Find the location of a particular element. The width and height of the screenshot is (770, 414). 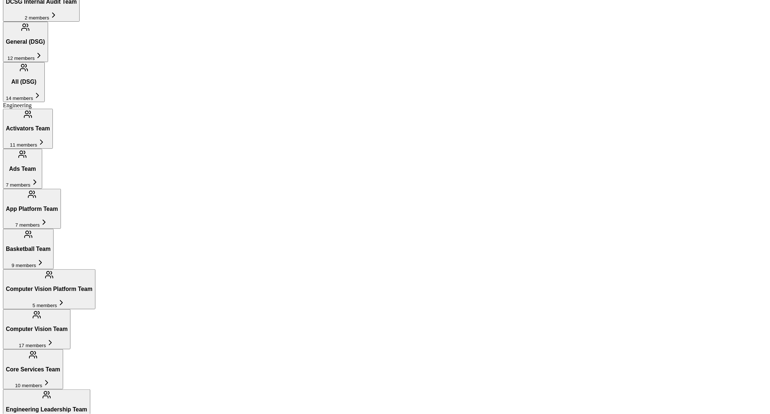

h3: Engineering Leadership Team is located at coordinates (47, 409).